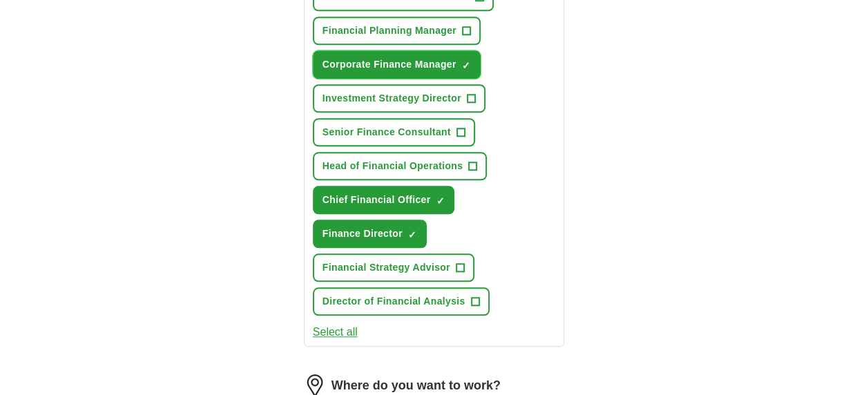 This screenshot has width=868, height=395. Describe the element at coordinates (370, 233) in the screenshot. I see `button: Finance Director✓` at that location.